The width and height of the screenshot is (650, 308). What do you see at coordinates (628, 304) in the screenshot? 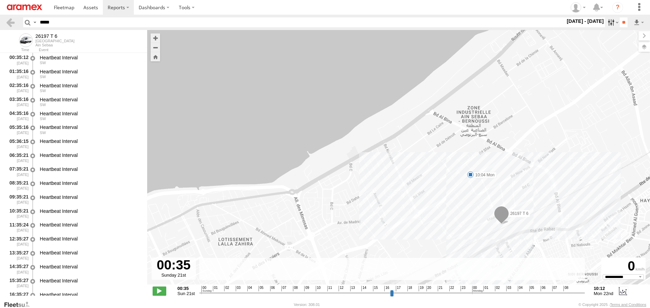
I see `a: Terms and Conditions` at bounding box center [628, 304].